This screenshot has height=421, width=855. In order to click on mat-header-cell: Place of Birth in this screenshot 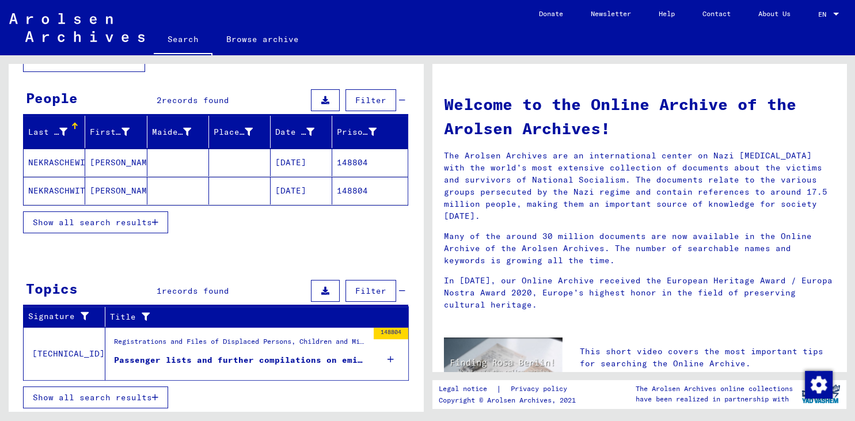, I will do `click(240, 132)`.